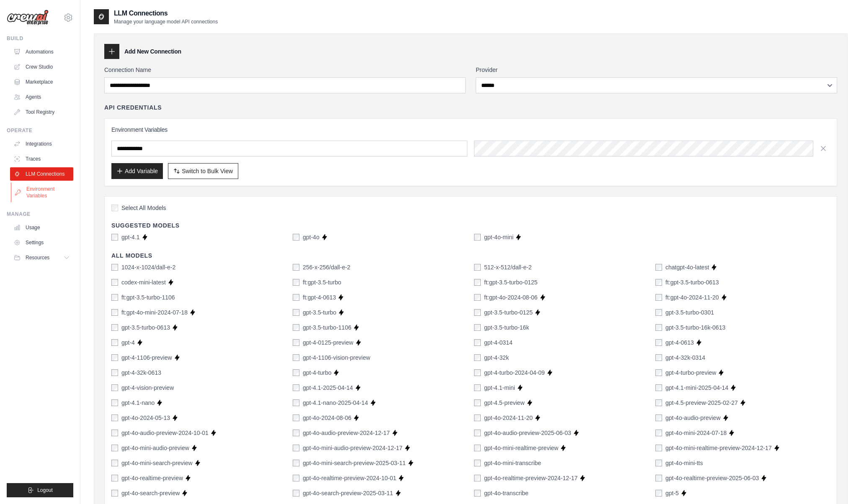 The image size is (861, 504). What do you see at coordinates (659, 403) in the screenshot?
I see `input: gpt-4.5-preview-2025-02-27` at bounding box center [659, 403].